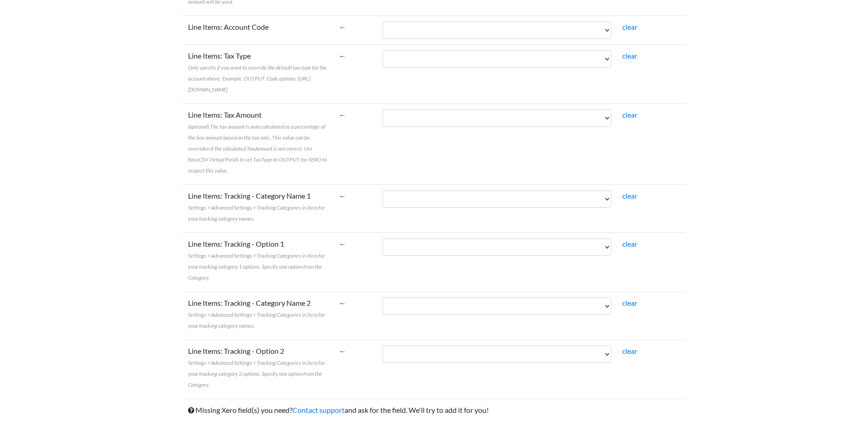 This screenshot has height=422, width=868. What do you see at coordinates (258, 72) in the screenshot?
I see `label: Line Items: Tax Type` at bounding box center [258, 72].